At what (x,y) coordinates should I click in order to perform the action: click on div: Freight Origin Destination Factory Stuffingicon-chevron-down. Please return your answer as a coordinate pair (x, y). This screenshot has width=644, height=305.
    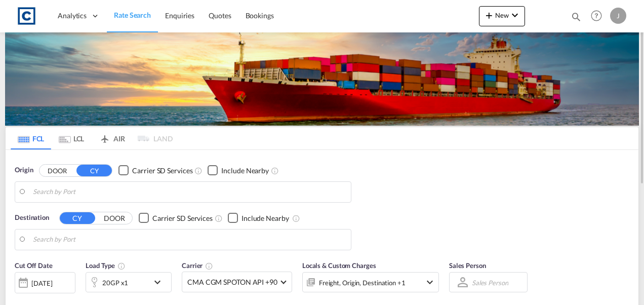
    Looking at the image, I should click on (371, 282).